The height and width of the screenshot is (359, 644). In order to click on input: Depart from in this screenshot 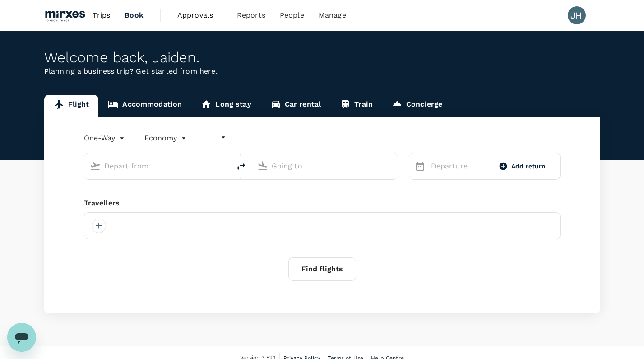, I will do `click(157, 165)`.